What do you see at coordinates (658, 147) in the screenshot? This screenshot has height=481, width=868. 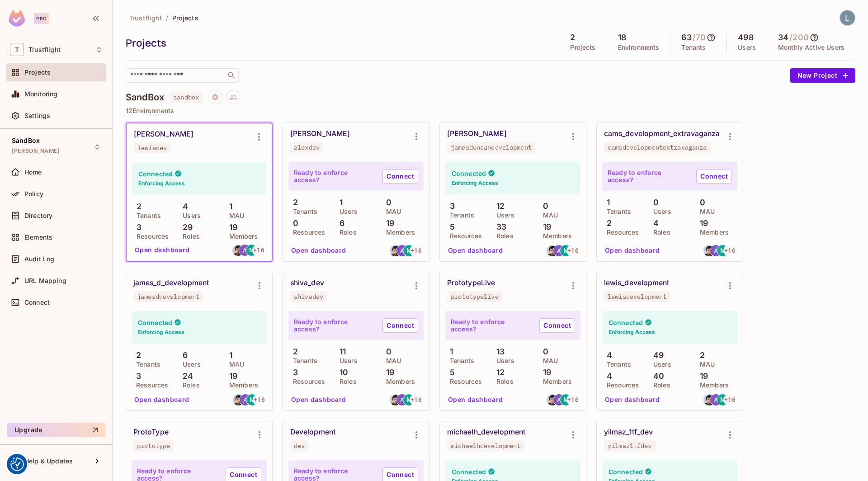 I see `div: camsdevelopmentextravaganza` at bounding box center [658, 147].